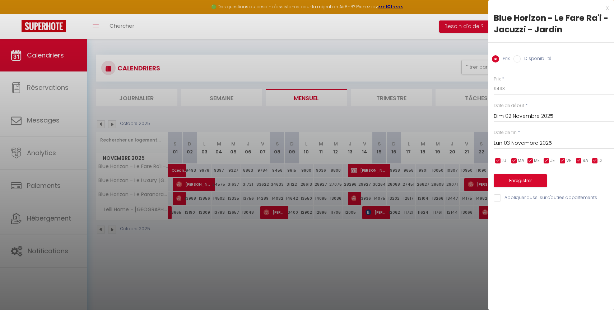  What do you see at coordinates (552, 24) in the screenshot?
I see `div: Blue Horizon - Le Fare Ra'i - Jacuzzi - Jardin` at bounding box center [552, 24].